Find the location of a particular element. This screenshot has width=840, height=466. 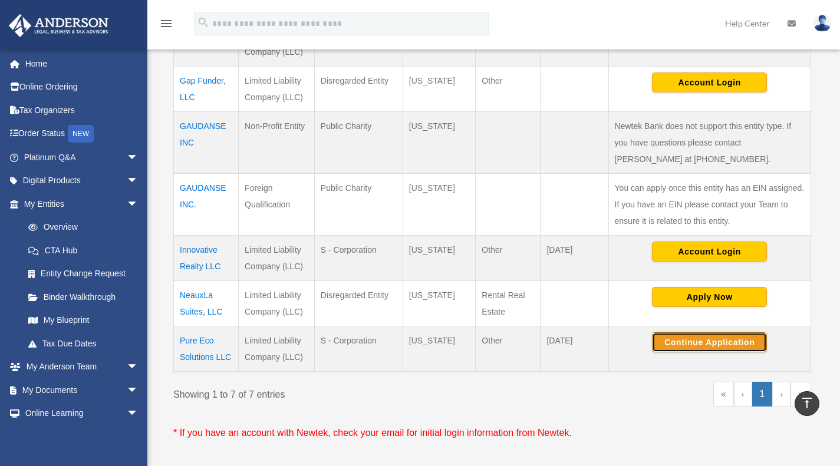

td: GAUDANSE INC. is located at coordinates (206, 205).